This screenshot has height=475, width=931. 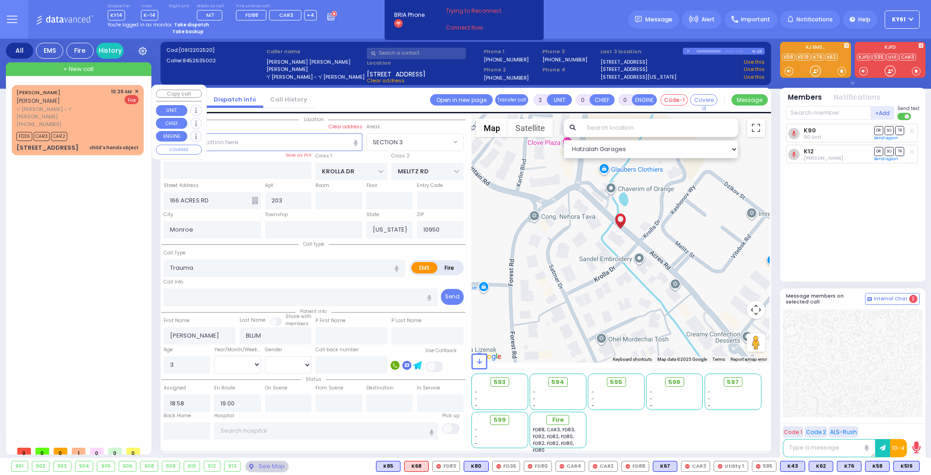 What do you see at coordinates (906, 466) in the screenshot?
I see `div: K519` at bounding box center [906, 466].